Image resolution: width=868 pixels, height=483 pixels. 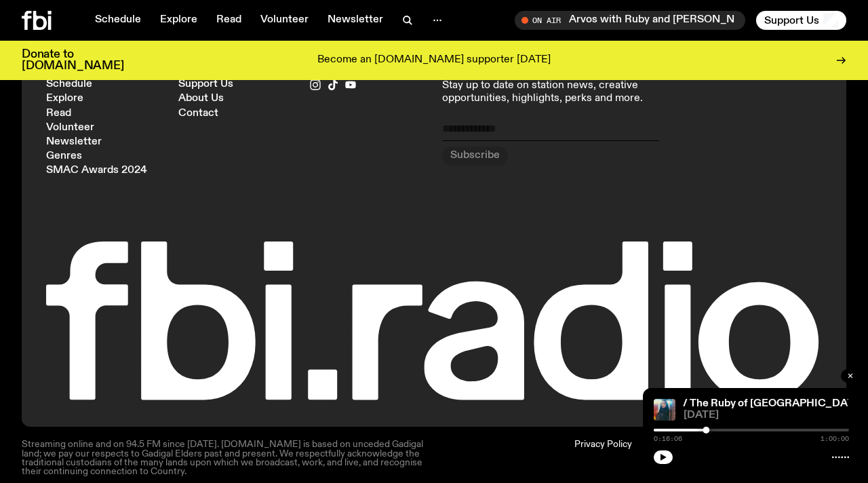 I want to click on a: Privacy Policy, so click(x=603, y=458).